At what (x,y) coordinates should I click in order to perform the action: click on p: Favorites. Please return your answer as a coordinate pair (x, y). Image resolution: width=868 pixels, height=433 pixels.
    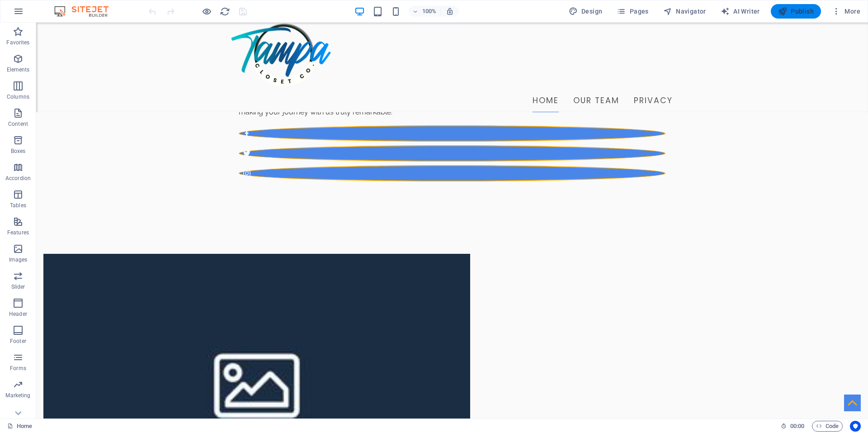
    Looking at the image, I should click on (18, 42).